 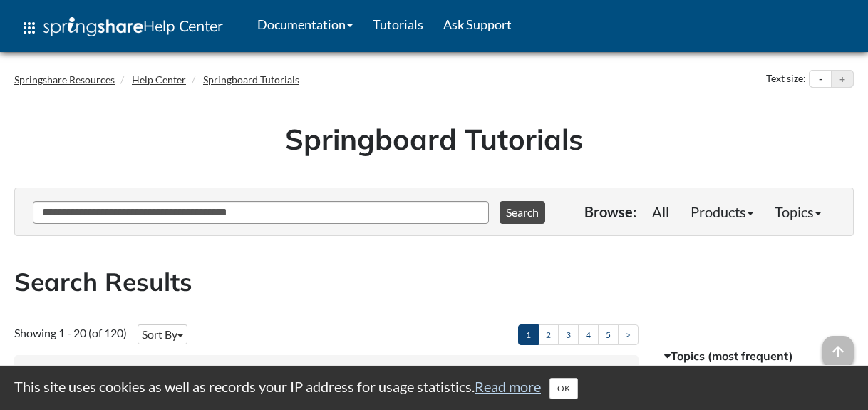 What do you see at coordinates (434, 139) in the screenshot?
I see `h1: Springboard Tutorials` at bounding box center [434, 139].